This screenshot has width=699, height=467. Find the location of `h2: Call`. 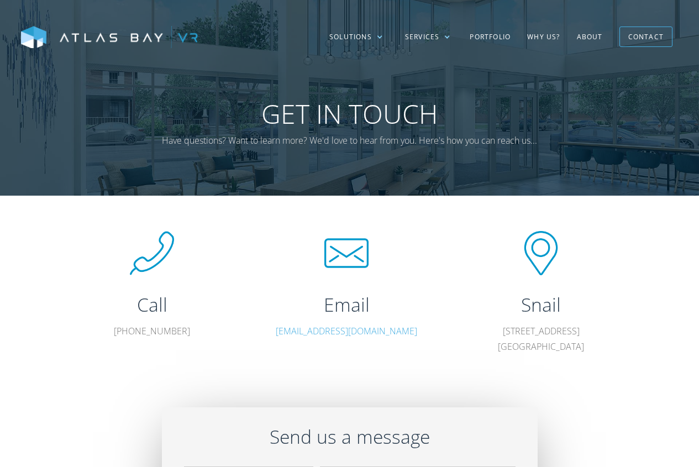

h2: Call is located at coordinates (152, 305).